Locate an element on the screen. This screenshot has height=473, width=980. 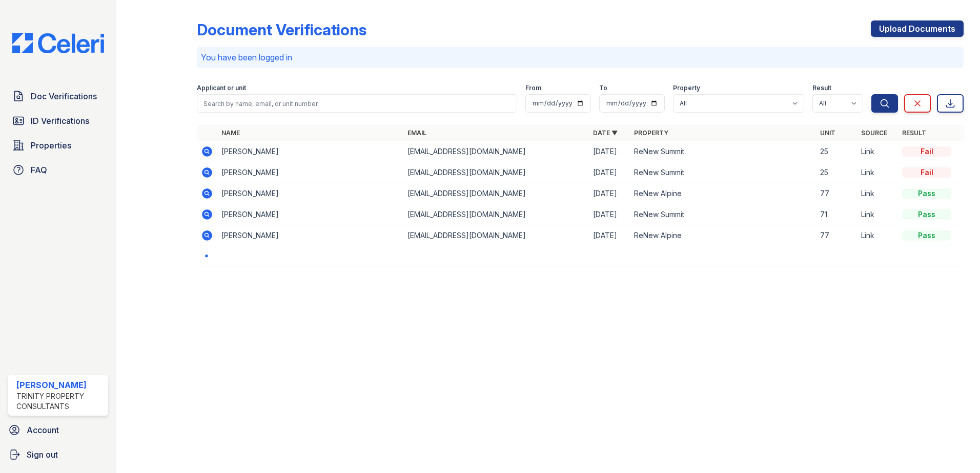
a: Upload Documents is located at coordinates (917, 29).